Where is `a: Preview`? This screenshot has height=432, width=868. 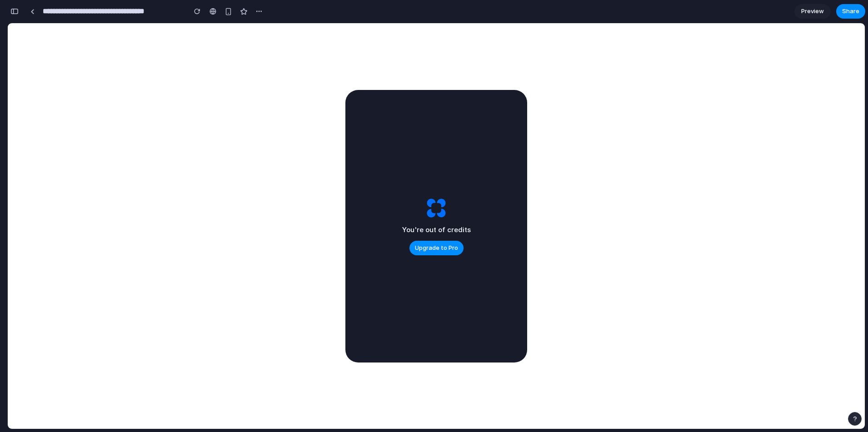
a: Preview is located at coordinates (813, 12).